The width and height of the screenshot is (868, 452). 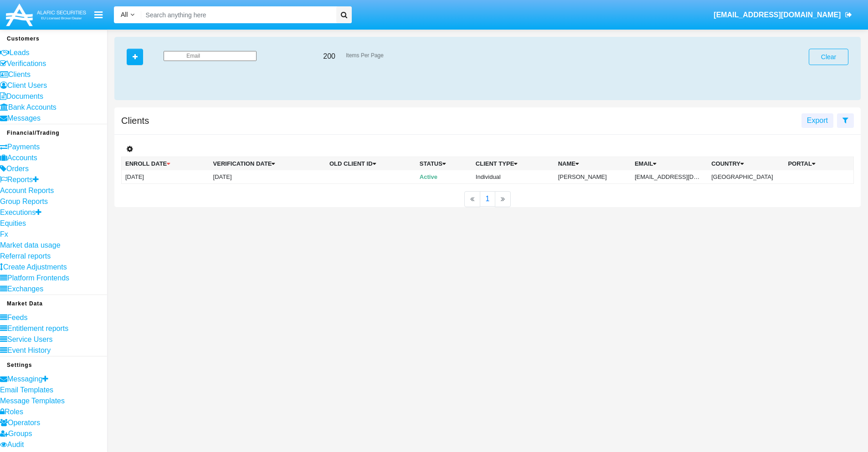 What do you see at coordinates (20, 434) in the screenshot?
I see `span: Groups` at bounding box center [20, 434].